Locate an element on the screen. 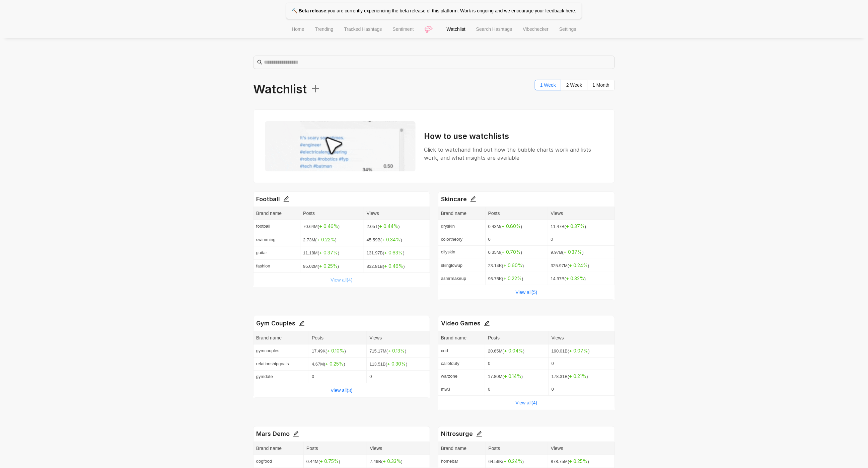  p: you are currently experiencing the beta release of this platform. Work is ongoing and we encourage . is located at coordinates (434, 11).